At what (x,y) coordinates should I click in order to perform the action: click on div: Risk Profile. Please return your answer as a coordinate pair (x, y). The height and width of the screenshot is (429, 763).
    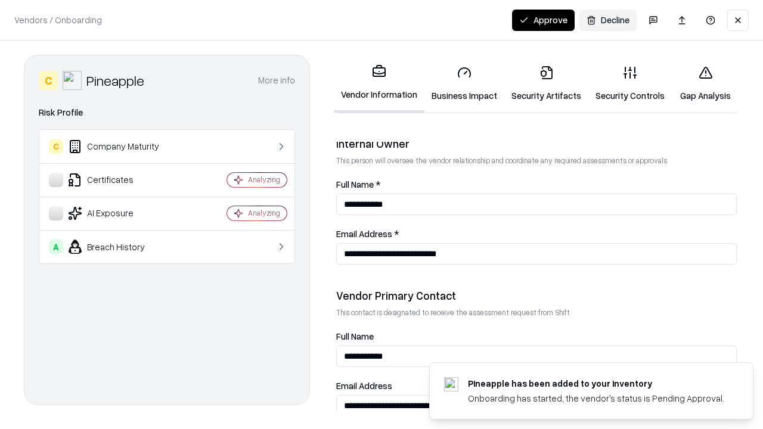
    Looking at the image, I should click on (167, 113).